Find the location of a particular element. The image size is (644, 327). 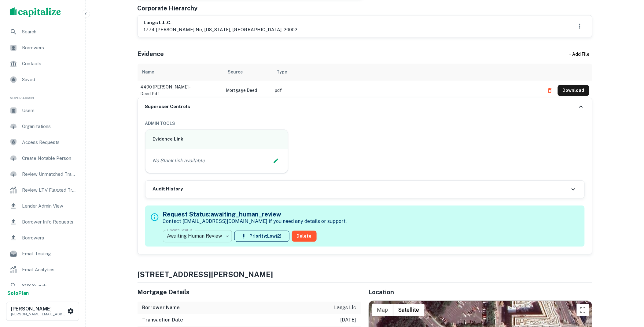

div: Email Analytics is located at coordinates (43, 269).